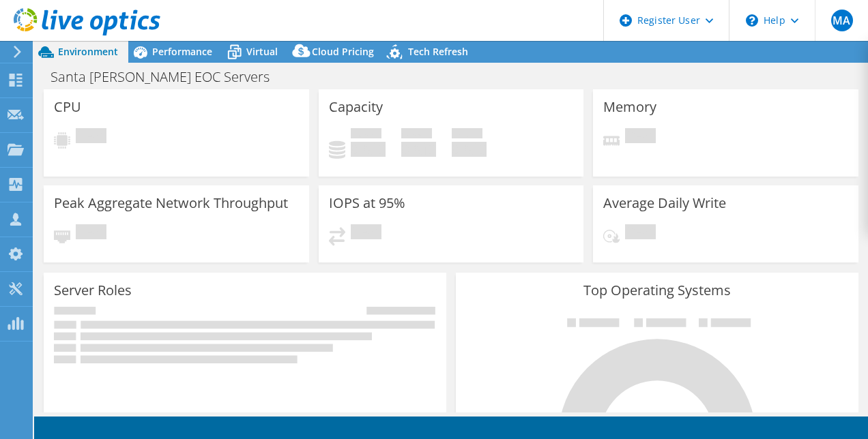  Describe the element at coordinates (752, 21) in the screenshot. I see `svg: \n` at that location.